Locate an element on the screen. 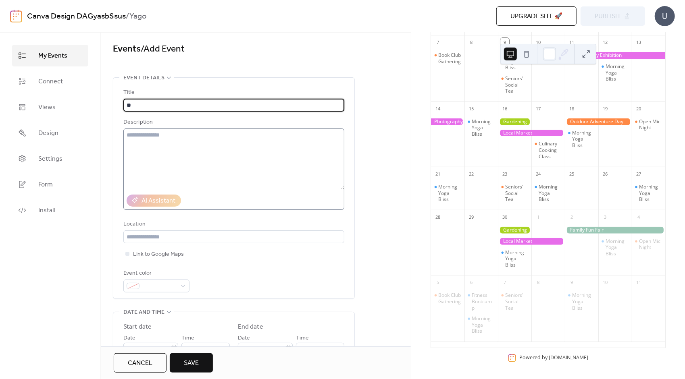 This screenshot has width=685, height=379. div: 25 is located at coordinates (572, 174).